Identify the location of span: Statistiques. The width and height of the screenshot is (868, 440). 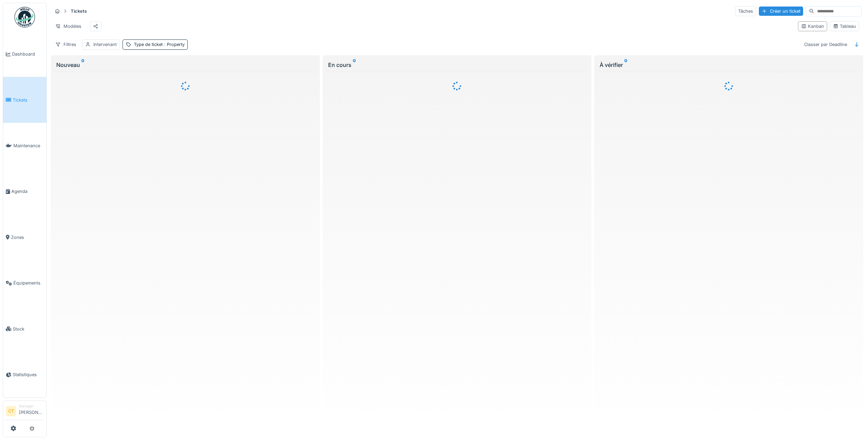
(28, 374).